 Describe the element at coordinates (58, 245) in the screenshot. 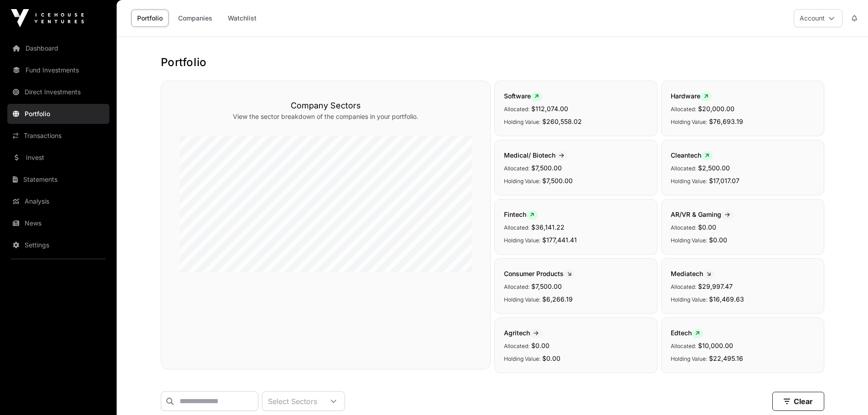

I see `a: Settings` at that location.